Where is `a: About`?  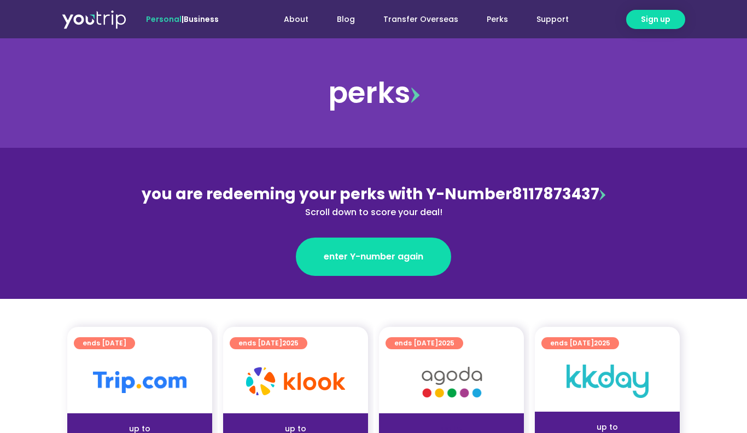 a: About is located at coordinates (296, 19).